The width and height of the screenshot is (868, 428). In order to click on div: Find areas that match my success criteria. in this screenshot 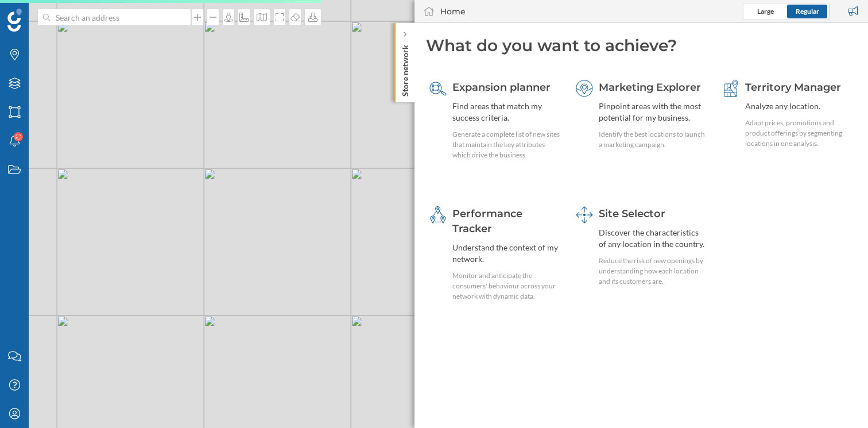, I will do `click(507, 112)`.